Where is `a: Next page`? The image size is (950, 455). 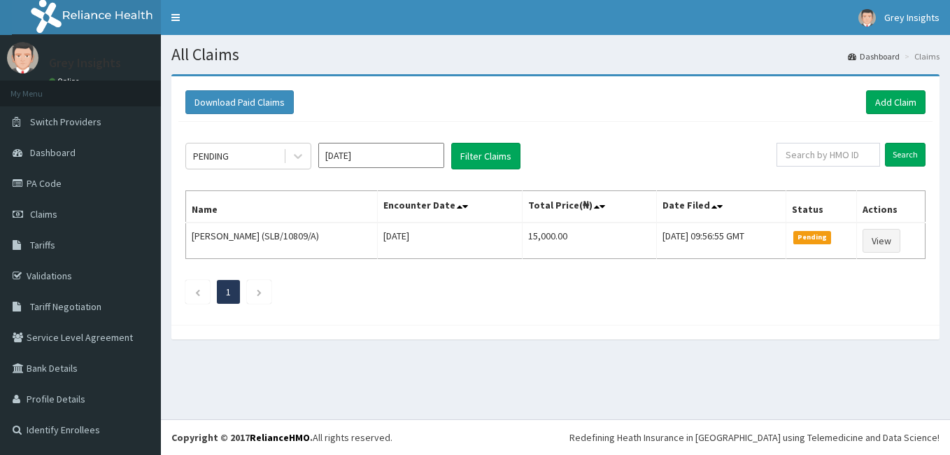 a: Next page is located at coordinates (259, 292).